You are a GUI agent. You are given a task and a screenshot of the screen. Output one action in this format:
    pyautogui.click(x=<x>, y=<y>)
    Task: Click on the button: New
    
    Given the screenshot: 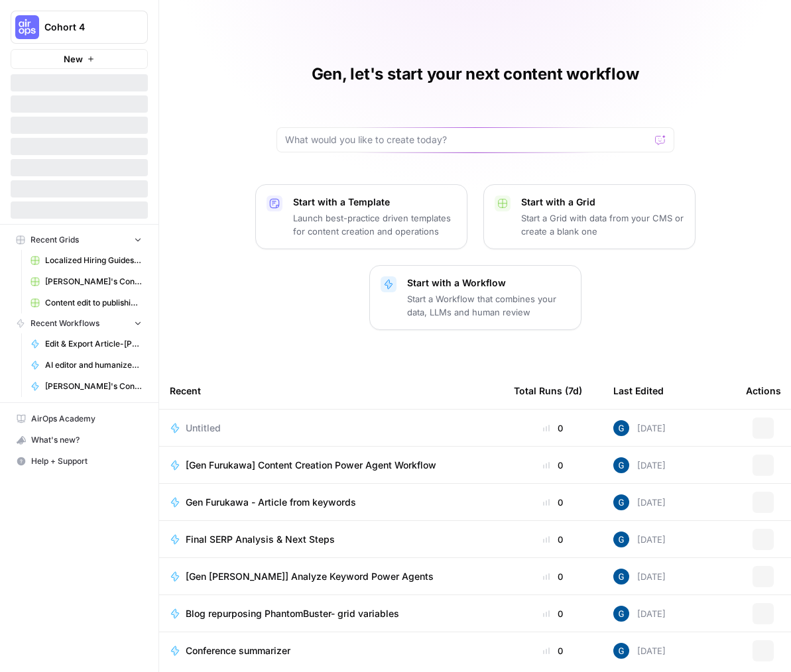 What is the action you would take?
    pyautogui.click(x=79, y=59)
    